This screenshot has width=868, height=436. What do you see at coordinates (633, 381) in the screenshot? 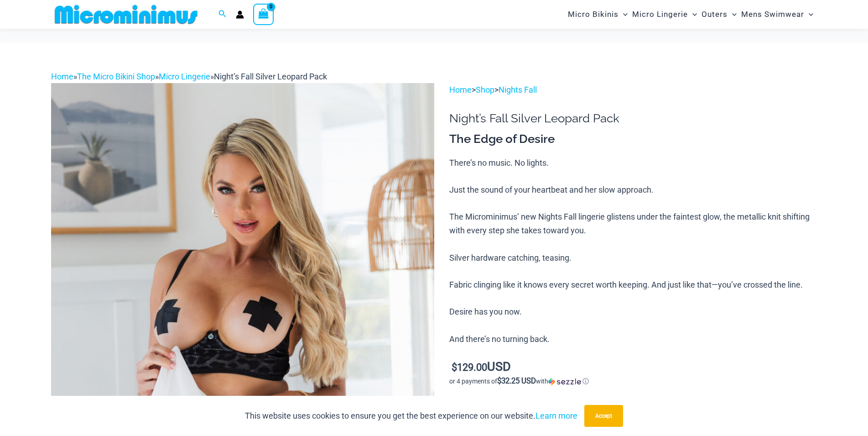
I see `div: or 4 payments of with` at bounding box center [633, 381].